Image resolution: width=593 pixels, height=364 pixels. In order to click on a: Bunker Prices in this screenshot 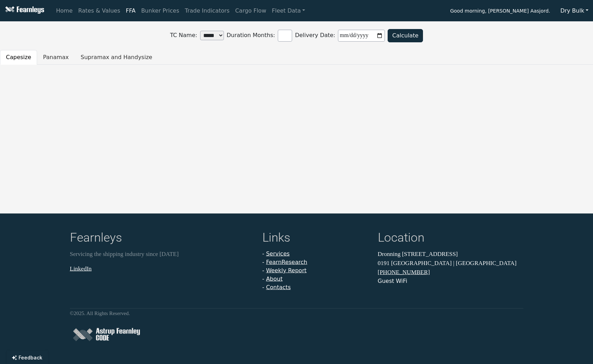, I will do `click(160, 11)`.